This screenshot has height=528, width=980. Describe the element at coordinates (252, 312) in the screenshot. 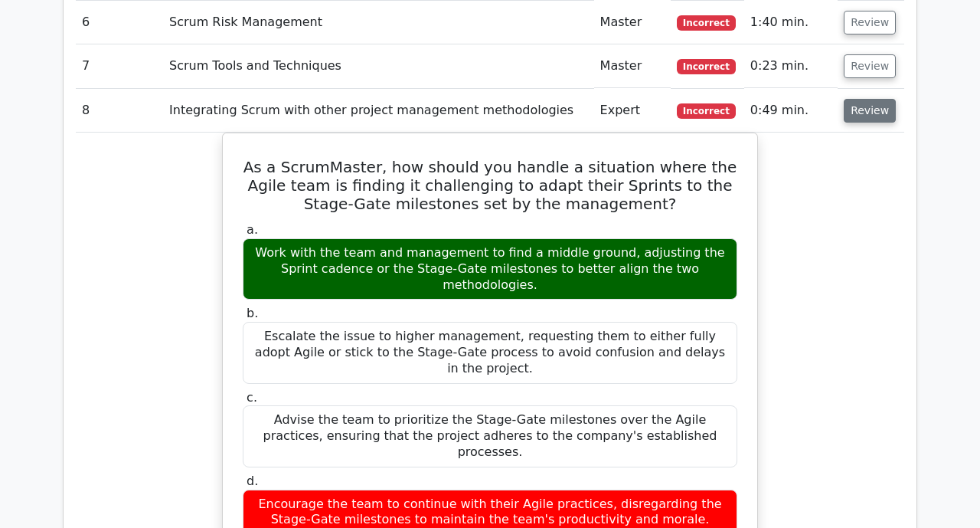

I see `span: b.` at that location.